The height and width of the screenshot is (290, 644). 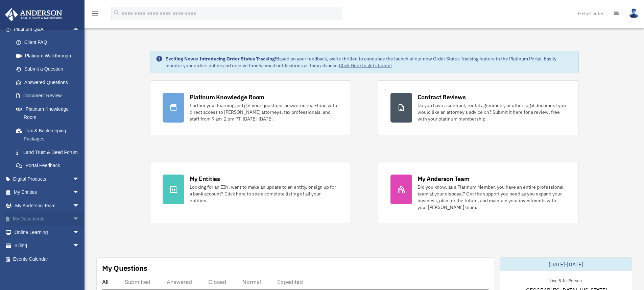 What do you see at coordinates (478, 108) in the screenshot?
I see `a: Contract Reviews Do you have a contract, rental agreement, or other legal document you would like...` at bounding box center [478, 108].